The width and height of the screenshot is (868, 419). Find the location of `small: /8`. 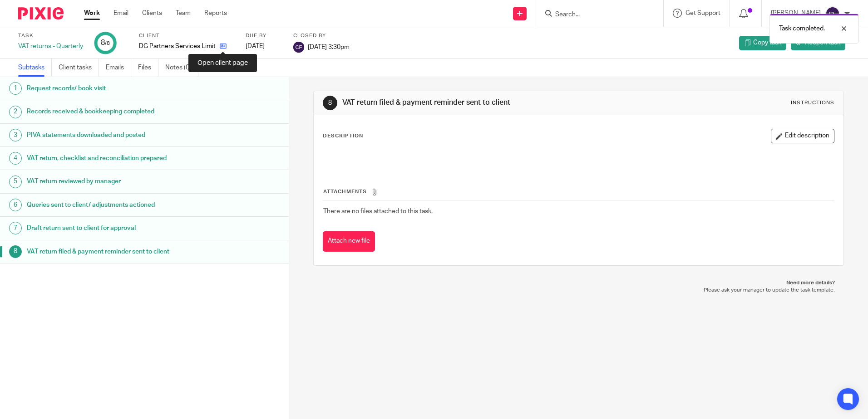

small: /8 is located at coordinates (107, 43).